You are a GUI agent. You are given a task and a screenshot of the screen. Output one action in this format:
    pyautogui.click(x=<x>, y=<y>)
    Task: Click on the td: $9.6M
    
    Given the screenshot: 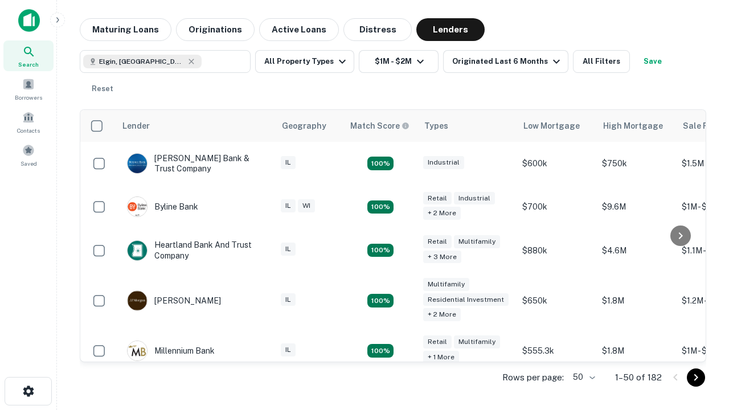 What is the action you would take?
    pyautogui.click(x=636, y=207)
    